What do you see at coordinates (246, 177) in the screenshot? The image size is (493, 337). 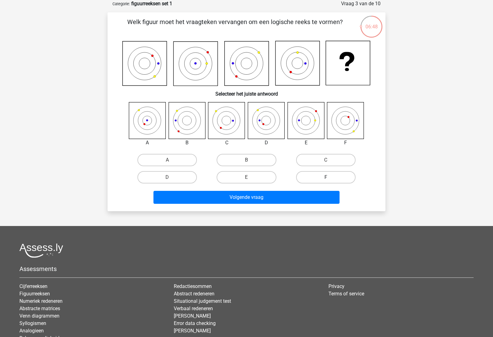 I see `label: E` at bounding box center [246, 177].